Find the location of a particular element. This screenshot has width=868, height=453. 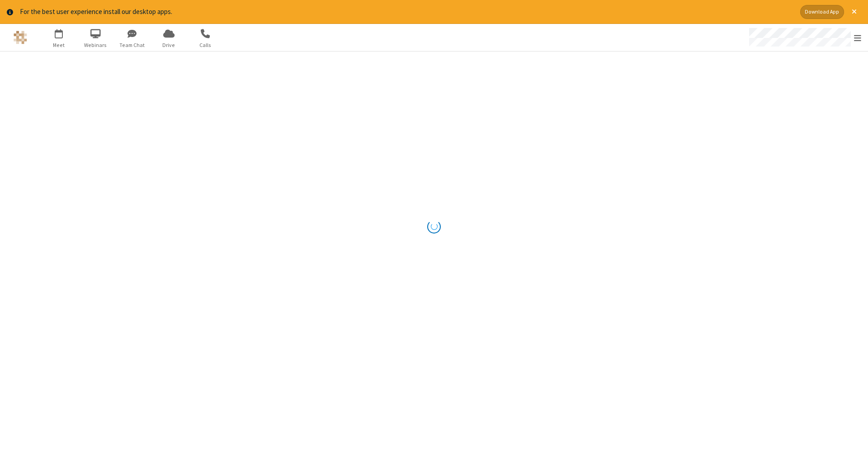

img: QA Selenium DO NOT DELETE OR CHANGE is located at coordinates (20, 38).